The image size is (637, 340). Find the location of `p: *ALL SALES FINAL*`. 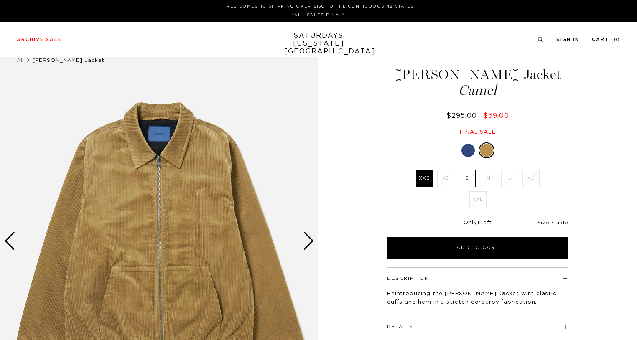

p: *ALL SALES FINAL* is located at coordinates (319, 15).